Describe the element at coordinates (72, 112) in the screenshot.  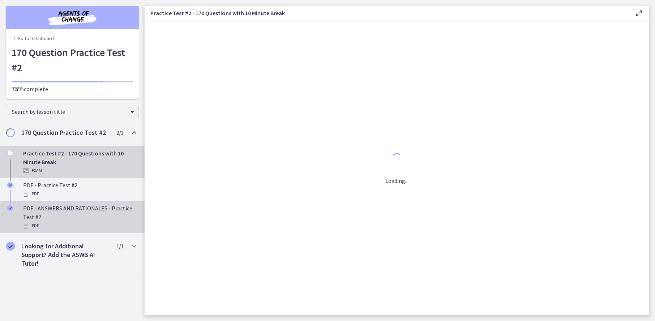
I see `div: Search by lesson title` at that location.